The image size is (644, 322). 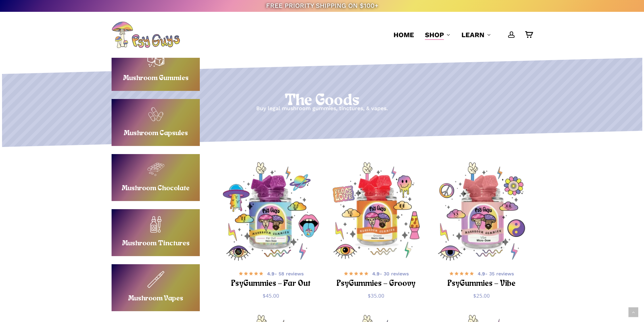 I want to click on h2: PsyGummies – Vibe, so click(x=481, y=284).